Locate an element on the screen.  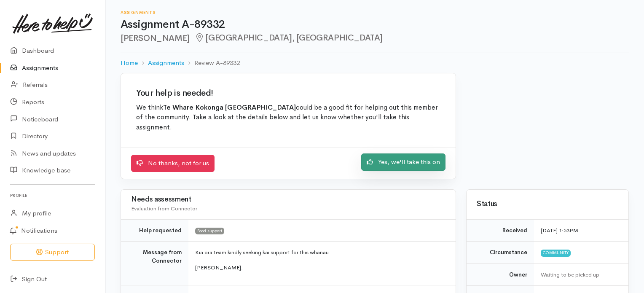
td: Received is located at coordinates (500, 230).